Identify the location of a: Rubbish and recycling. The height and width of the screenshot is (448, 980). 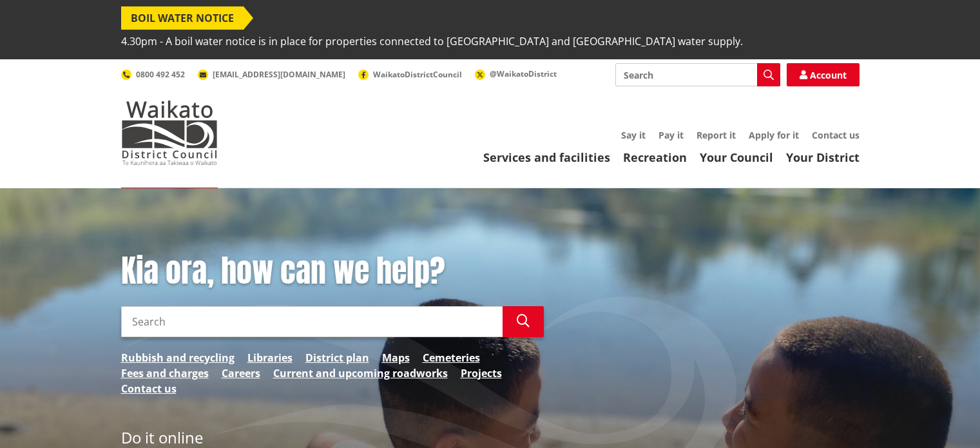
(178, 357).